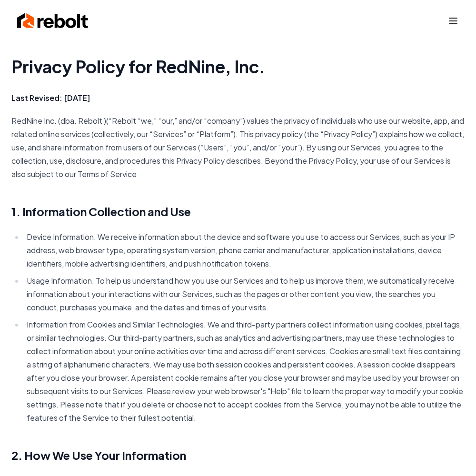 The image size is (476, 476). I want to click on li: Device Information. We receive information about the device and software you use to access our Se..., so click(244, 250).